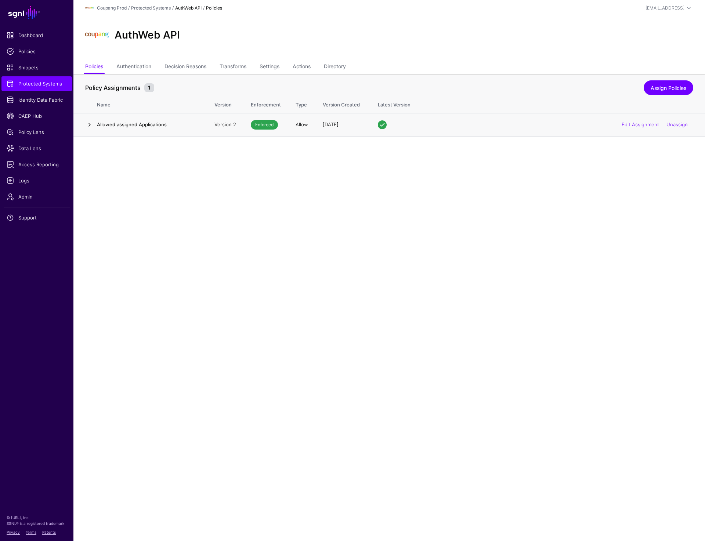  What do you see at coordinates (37, 181) in the screenshot?
I see `a: Logs` at bounding box center [37, 181].